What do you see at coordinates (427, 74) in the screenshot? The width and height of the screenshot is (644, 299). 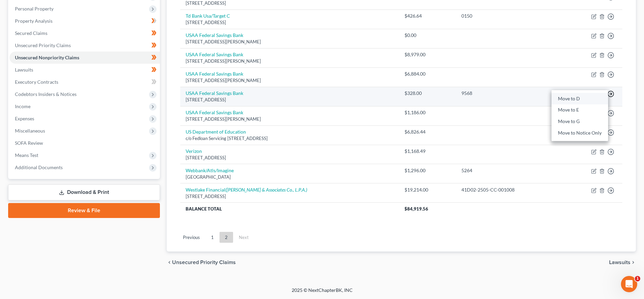 I see `div: $6,884.00` at bounding box center [427, 74].